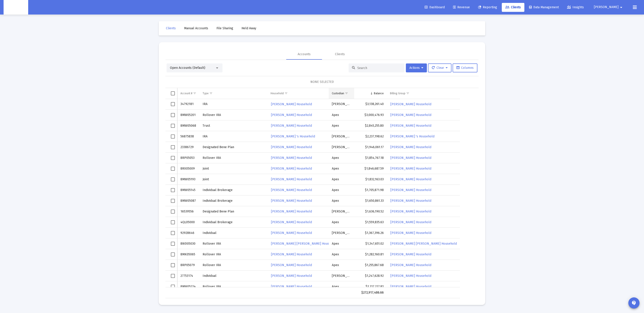  Describe the element at coordinates (224, 28) in the screenshot. I see `span: File Sharing` at that location.